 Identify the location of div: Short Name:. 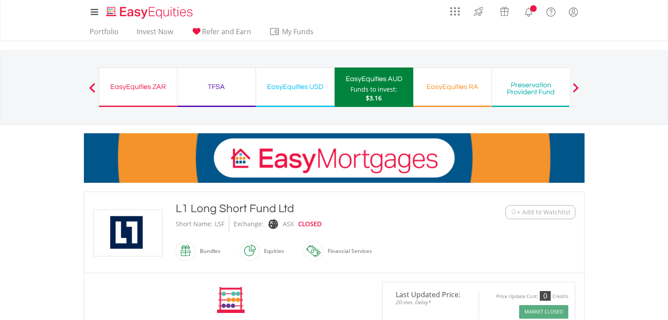
(194, 224).